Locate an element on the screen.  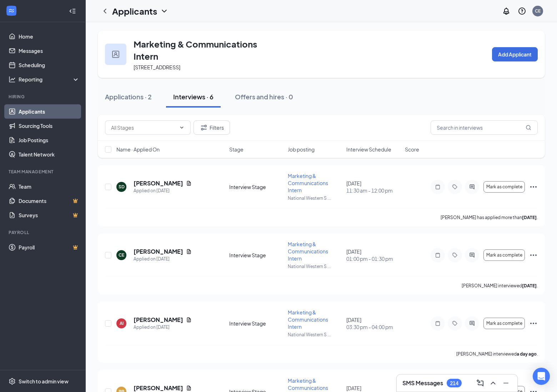
div: Open Intercom Messenger is located at coordinates (541, 376).